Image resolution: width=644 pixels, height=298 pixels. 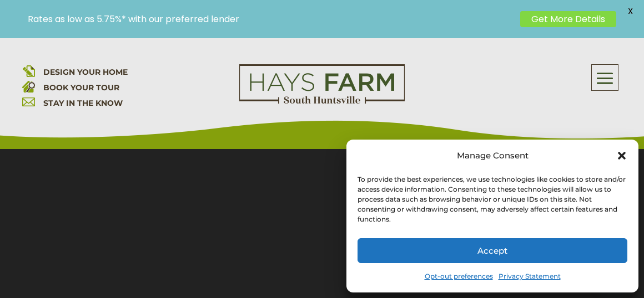 What do you see at coordinates (492, 156) in the screenshot?
I see `div: Manage Consent` at bounding box center [492, 156].